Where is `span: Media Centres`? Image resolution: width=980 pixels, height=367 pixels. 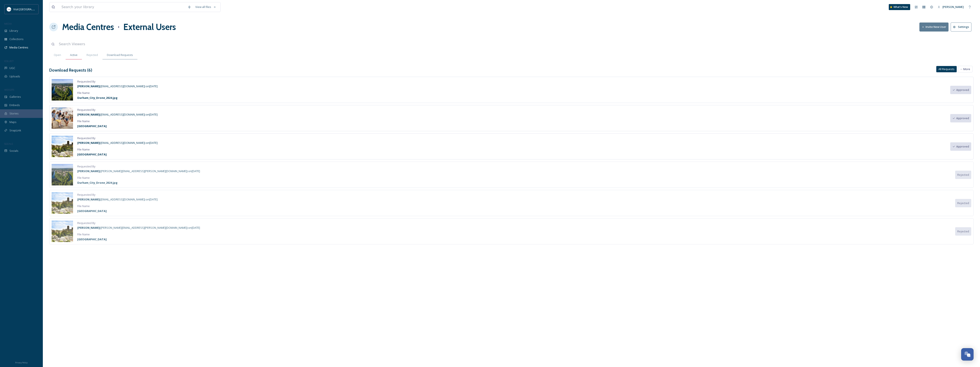 span: Media Centres is located at coordinates (19, 48).